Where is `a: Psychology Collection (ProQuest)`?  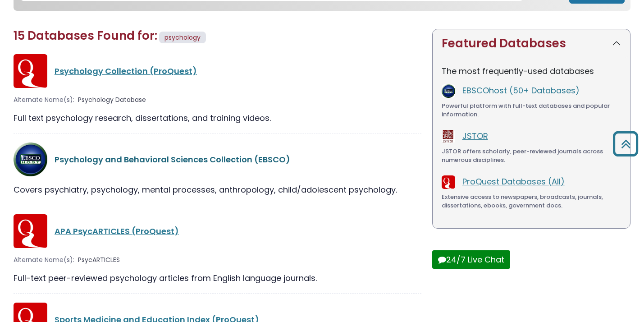 a: Psychology Collection (ProQuest) is located at coordinates (126, 71).